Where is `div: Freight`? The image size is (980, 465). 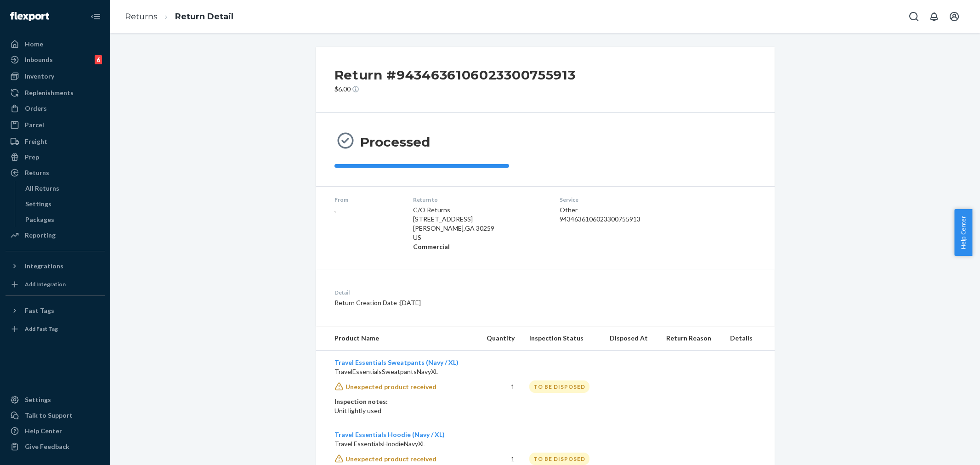 div: Freight is located at coordinates (36, 141).